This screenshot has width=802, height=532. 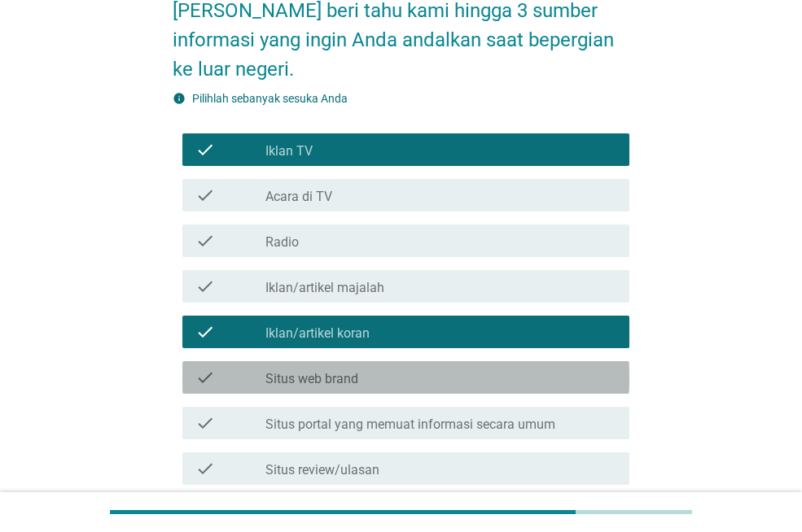 I want to click on label: Radio, so click(x=281, y=242).